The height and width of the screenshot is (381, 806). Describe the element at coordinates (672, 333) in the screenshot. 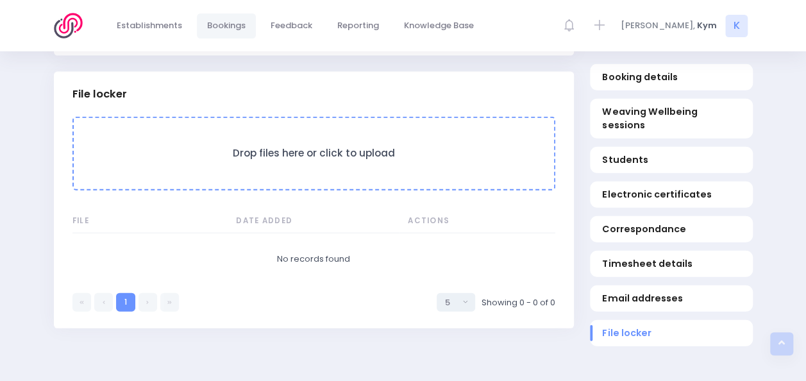

I see `a: File locker` at that location.